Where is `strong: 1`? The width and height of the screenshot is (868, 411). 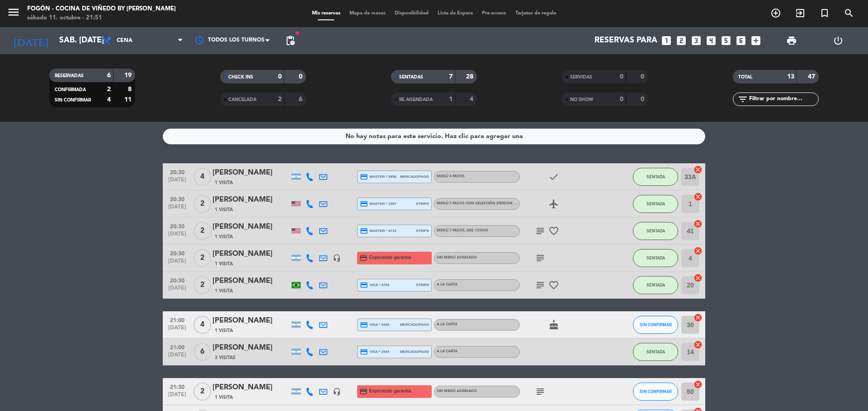 strong: 1 is located at coordinates (450, 99).